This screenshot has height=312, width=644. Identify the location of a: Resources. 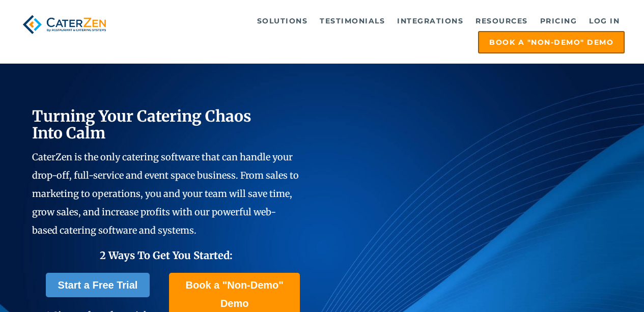
(502, 21).